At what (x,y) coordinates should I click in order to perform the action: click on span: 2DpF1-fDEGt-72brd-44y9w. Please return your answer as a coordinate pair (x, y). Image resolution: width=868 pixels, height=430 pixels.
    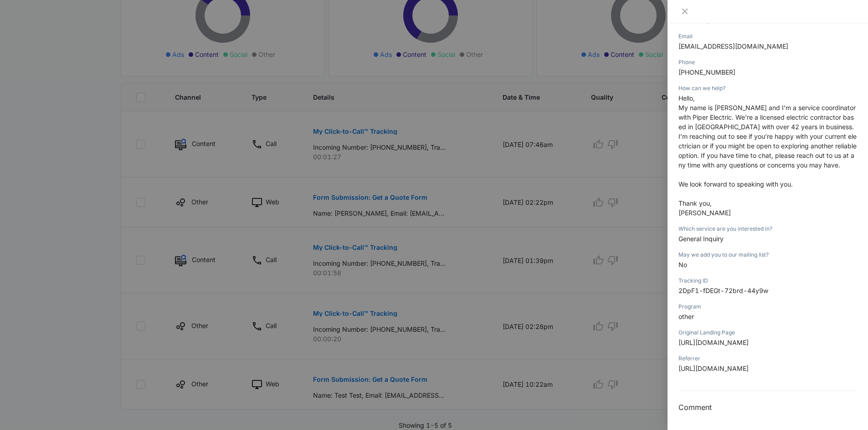
    Looking at the image, I should click on (723, 291).